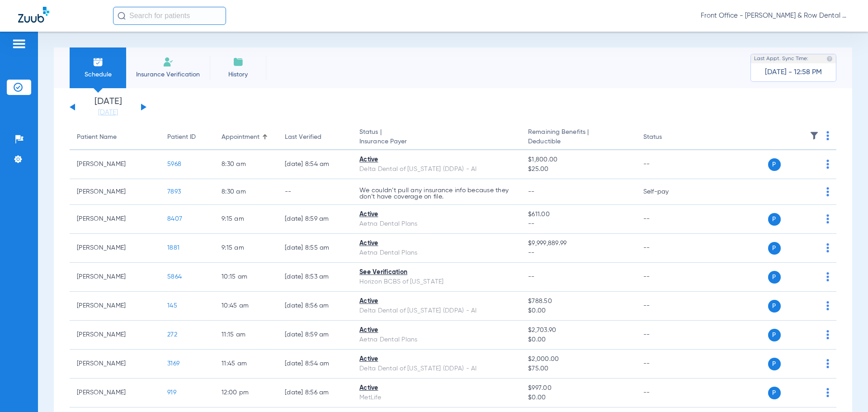  I want to click on span: 145, so click(172, 306).